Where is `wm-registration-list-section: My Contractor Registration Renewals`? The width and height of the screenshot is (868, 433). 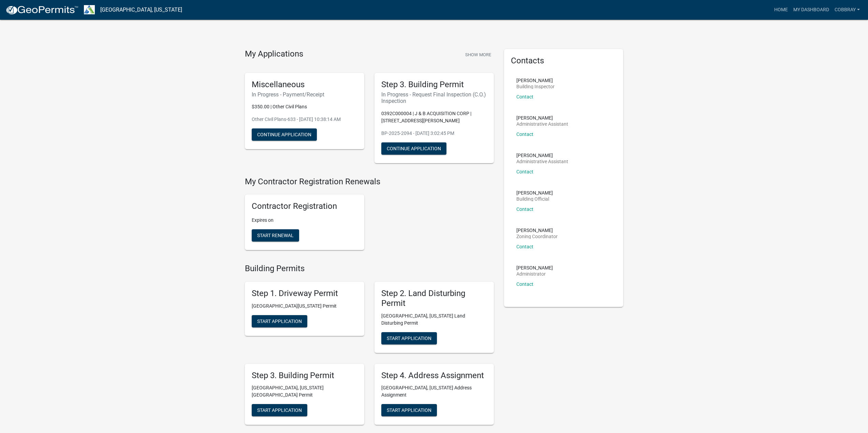
wm-registration-list-section: My Contractor Registration Renewals is located at coordinates (369, 216).